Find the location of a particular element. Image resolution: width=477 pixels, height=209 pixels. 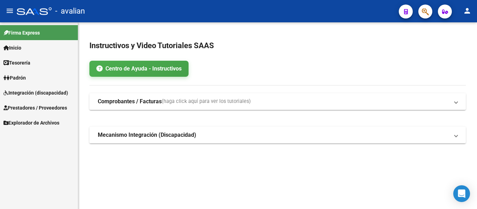

strong: Mecanismo Integración (Discapacidad) is located at coordinates (147, 135).